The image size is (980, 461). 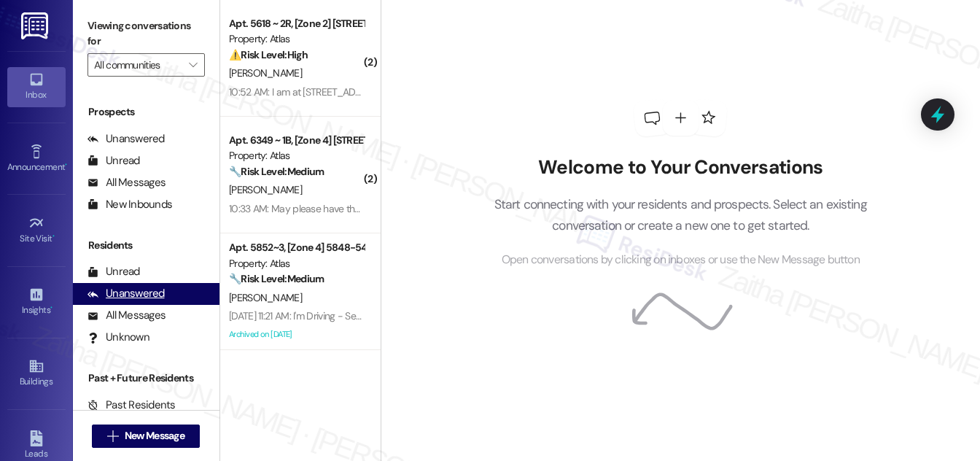 I want to click on span: New Message, so click(x=155, y=435).